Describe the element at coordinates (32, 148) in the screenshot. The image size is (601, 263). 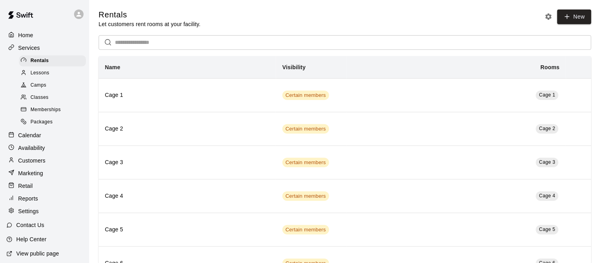
I see `p: Availability` at that location.